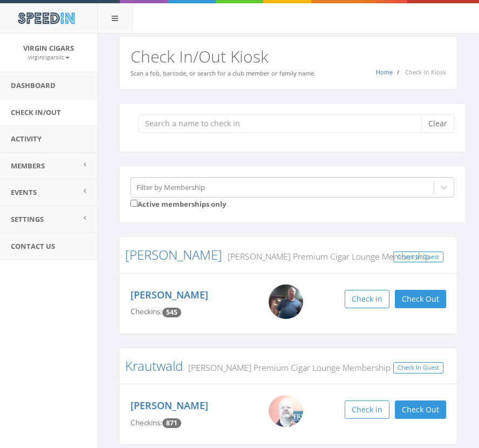 The image size is (479, 448). Describe the element at coordinates (49, 57) in the screenshot. I see `a: virgincigarsllc` at that location.